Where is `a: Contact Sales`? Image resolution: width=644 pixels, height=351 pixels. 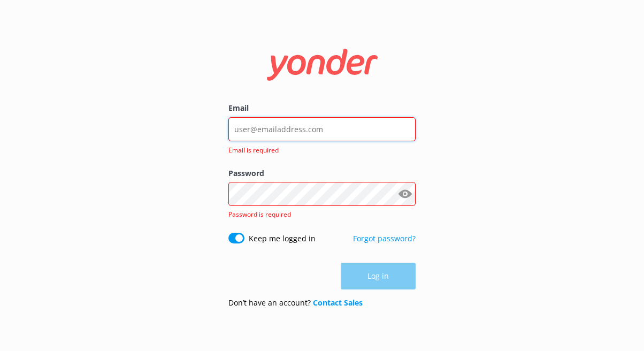
a: Contact Sales is located at coordinates (337, 302).